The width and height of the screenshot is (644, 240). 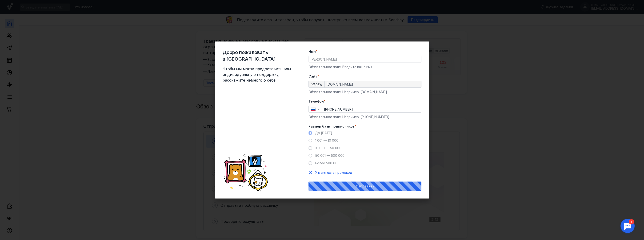 What do you see at coordinates (334, 172) in the screenshot?
I see `span: У меня есть промокод` at bounding box center [334, 172].